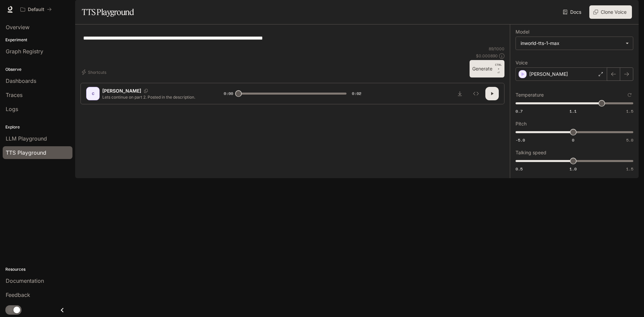 This screenshot has height=317, width=644. What do you see at coordinates (520, 140) in the screenshot?
I see `span: -5.0` at bounding box center [520, 140].